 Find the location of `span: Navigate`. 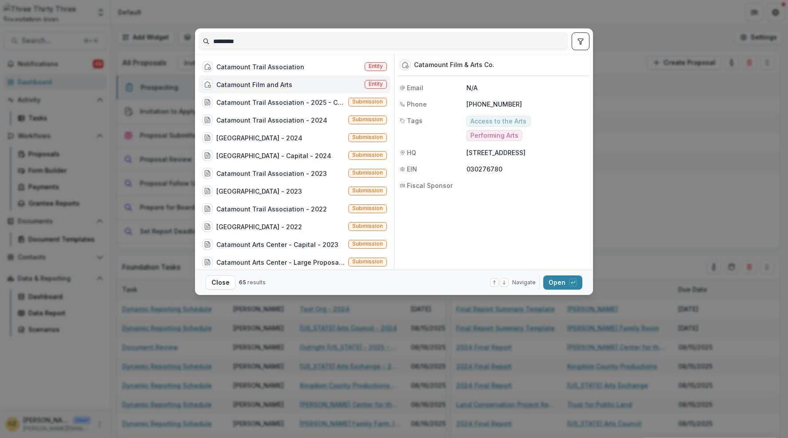

span: Navigate is located at coordinates (524, 283).